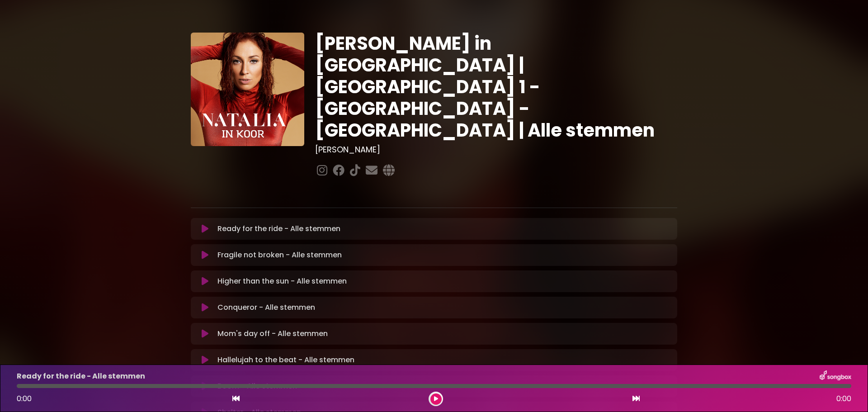 This screenshot has width=868, height=412. Describe the element at coordinates (282, 282) in the screenshot. I see `p: Higher than the sun - Alle stemmen` at that location.